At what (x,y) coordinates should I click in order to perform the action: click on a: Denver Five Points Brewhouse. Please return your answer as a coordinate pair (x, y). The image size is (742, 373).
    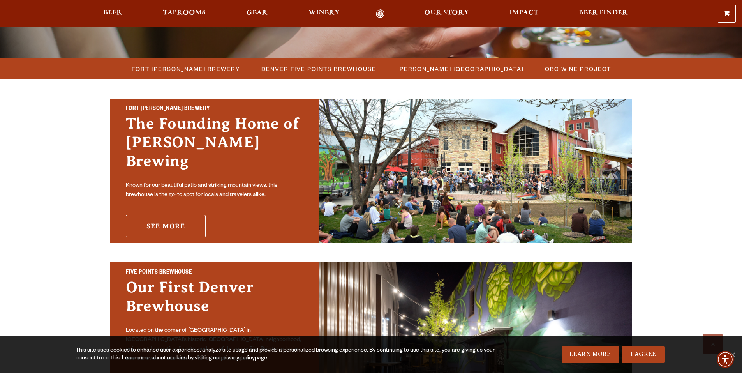
    Looking at the image, I should click on (318, 69).